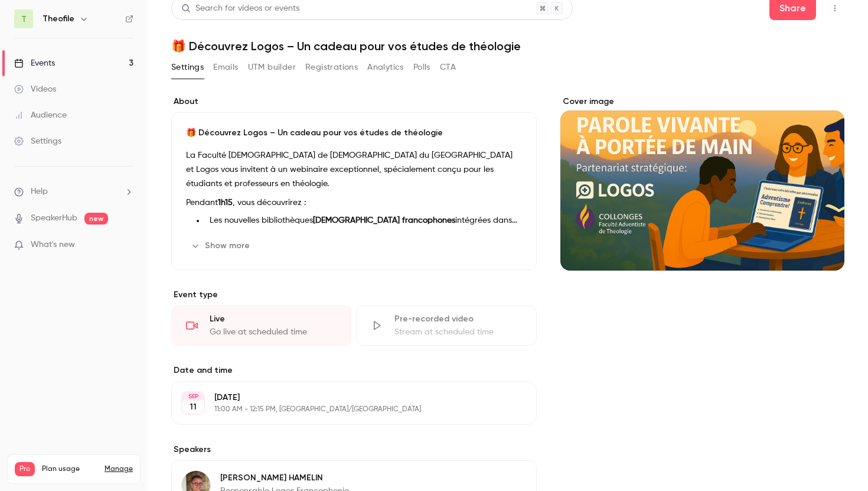 This screenshot has width=868, height=491. What do you see at coordinates (193, 397) in the screenshot?
I see `div: SEP` at bounding box center [193, 397].